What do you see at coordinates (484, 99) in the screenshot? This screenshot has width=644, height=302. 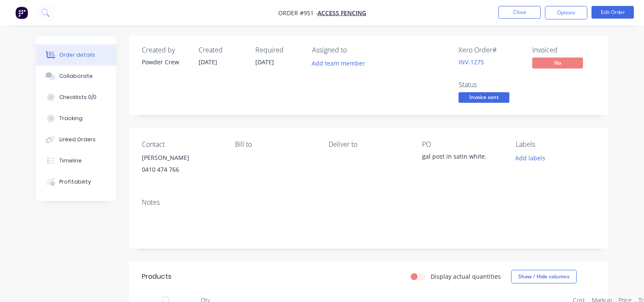 I see `button: Invoice sent` at bounding box center [484, 99].